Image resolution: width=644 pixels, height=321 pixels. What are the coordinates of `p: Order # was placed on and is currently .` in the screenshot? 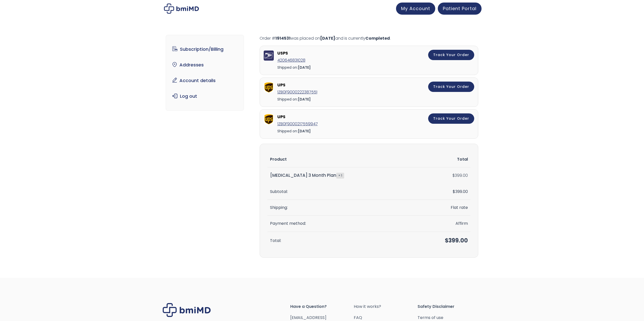 It's located at (369, 38).